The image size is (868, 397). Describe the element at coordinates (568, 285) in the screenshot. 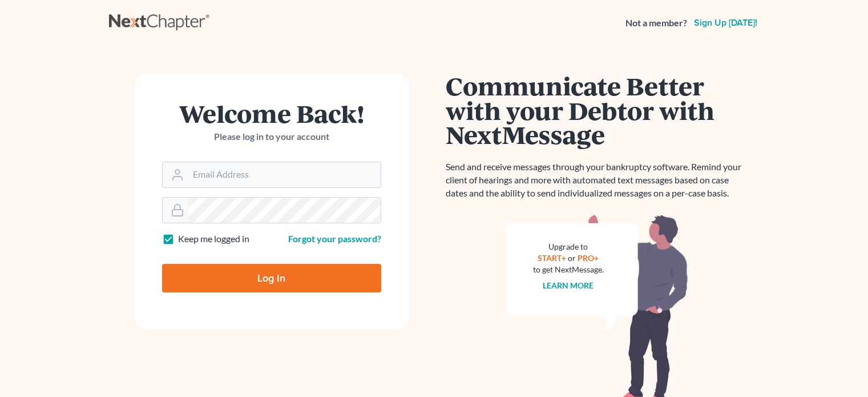

I see `a: Learn more` at that location.